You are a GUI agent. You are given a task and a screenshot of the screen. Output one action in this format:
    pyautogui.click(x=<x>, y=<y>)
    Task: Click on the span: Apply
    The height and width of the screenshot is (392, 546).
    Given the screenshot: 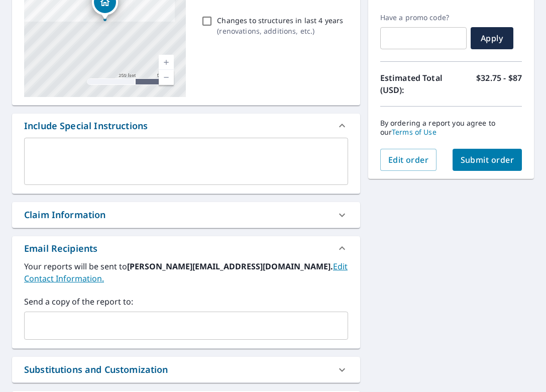 What is the action you would take?
    pyautogui.click(x=492, y=38)
    